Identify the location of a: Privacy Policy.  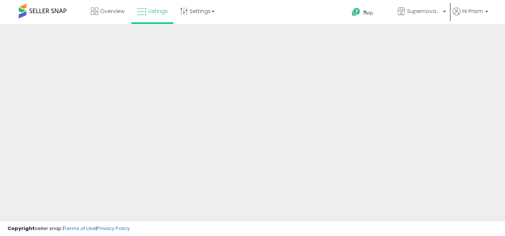
(113, 229).